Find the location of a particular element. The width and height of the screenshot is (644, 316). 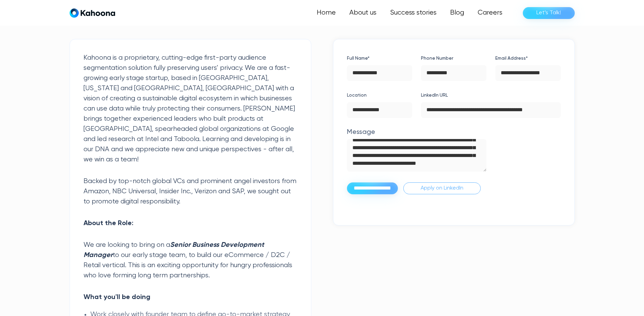

label: Full Name* is located at coordinates (379, 58).